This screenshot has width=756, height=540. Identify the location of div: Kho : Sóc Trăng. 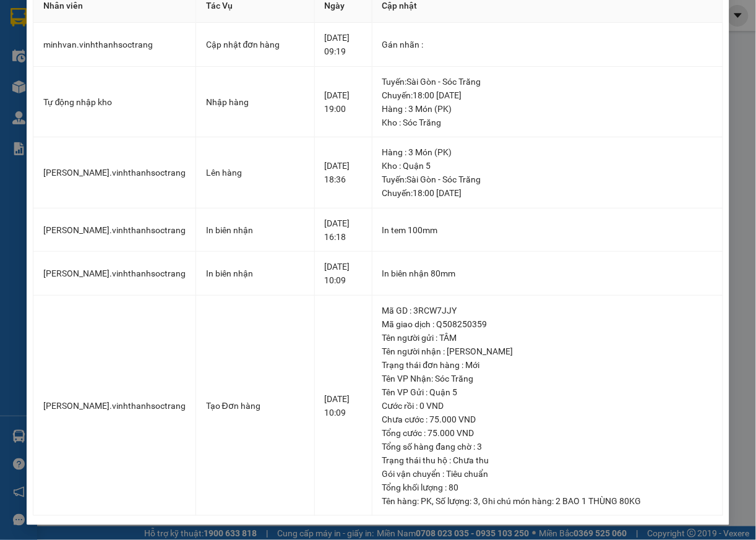
(548, 123).